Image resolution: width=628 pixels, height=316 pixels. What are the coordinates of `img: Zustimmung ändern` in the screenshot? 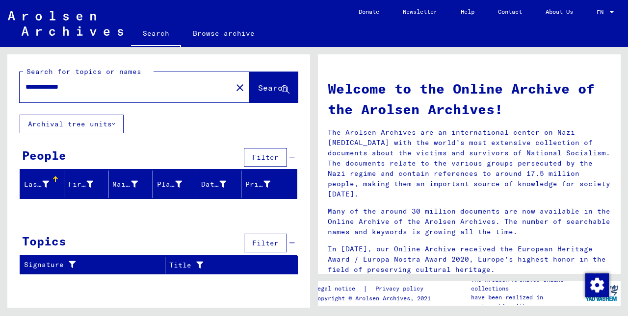 It's located at (597, 285).